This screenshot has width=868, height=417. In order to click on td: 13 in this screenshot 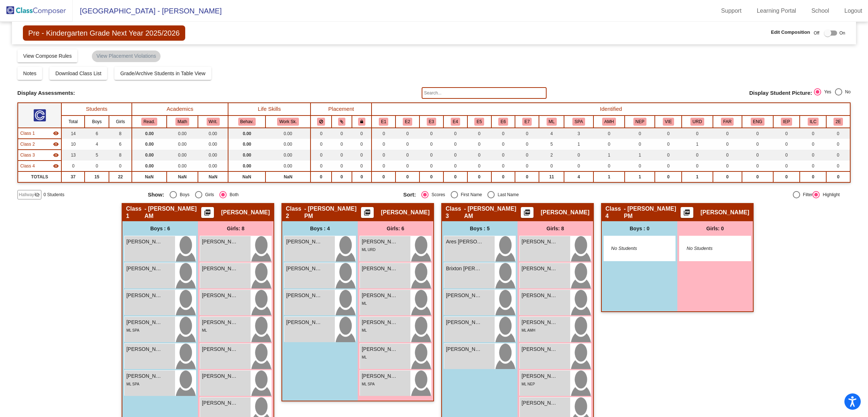, I will do `click(73, 155)`.